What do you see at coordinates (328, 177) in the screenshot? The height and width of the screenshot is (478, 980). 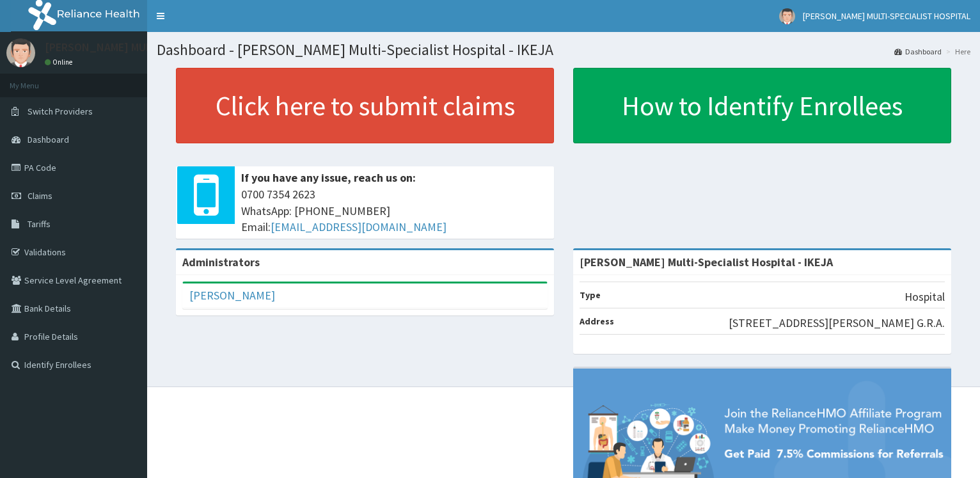 I see `b: If you have any issue, reach us on:` at bounding box center [328, 177].